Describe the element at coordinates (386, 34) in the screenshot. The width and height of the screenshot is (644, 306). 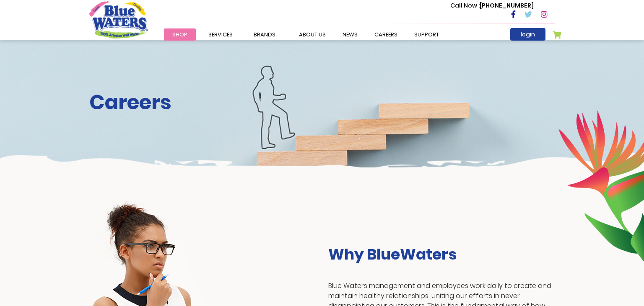
I see `a: careers` at that location.